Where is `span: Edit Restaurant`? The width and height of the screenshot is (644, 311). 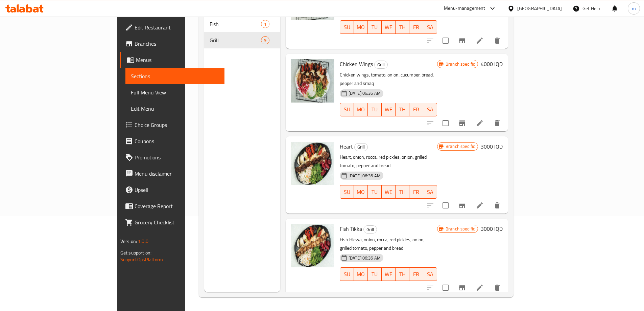 span: Edit Restaurant is located at coordinates (177, 27).